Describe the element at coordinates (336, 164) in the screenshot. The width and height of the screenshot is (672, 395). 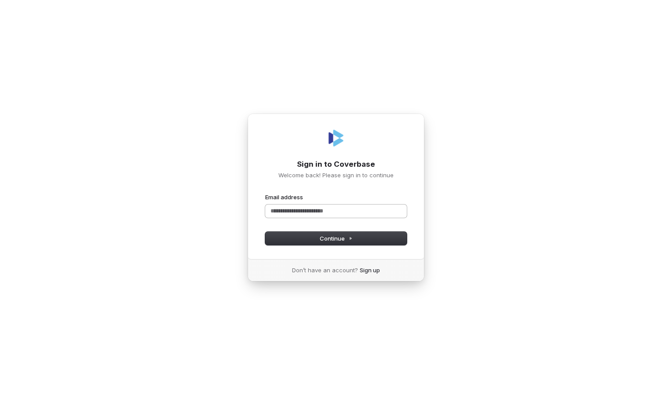
I see `h1: Sign in to Coverbase` at that location.